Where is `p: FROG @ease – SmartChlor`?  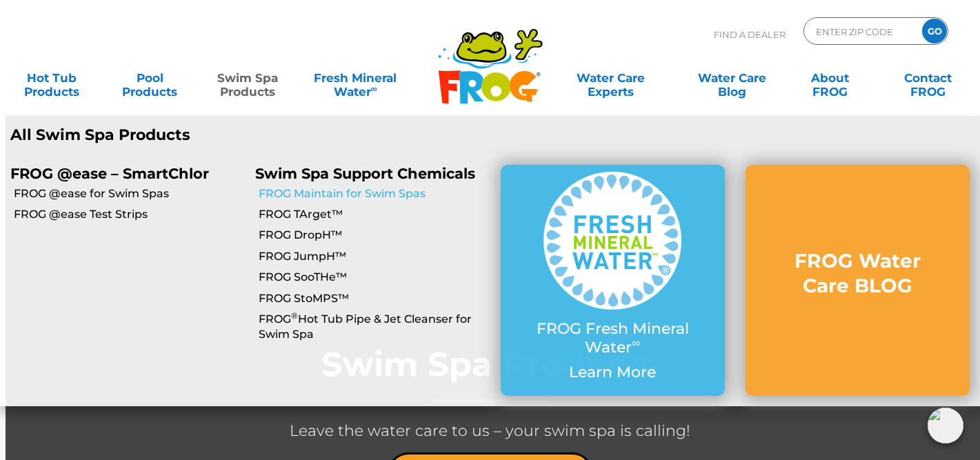 p: FROG @ease – SmartChlor is located at coordinates (122, 173).